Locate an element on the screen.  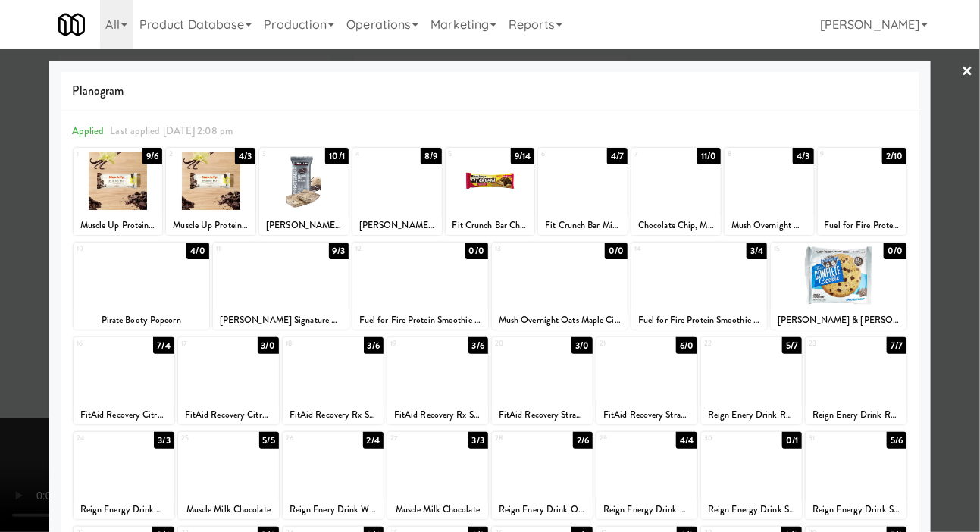
div: 9/6 is located at coordinates (152, 156).